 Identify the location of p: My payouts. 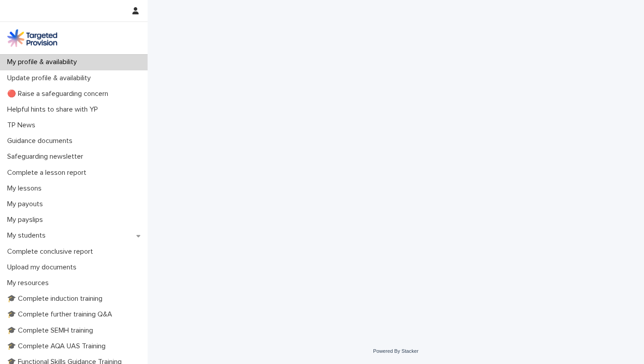
(26, 204).